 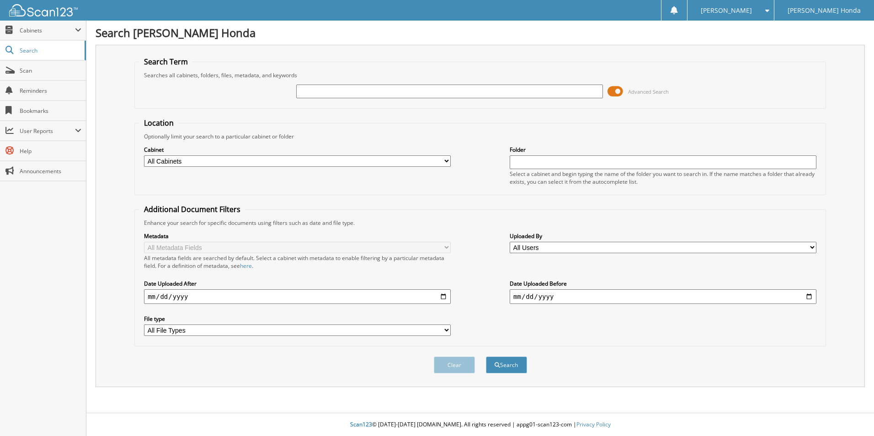 What do you see at coordinates (480, 223) in the screenshot?
I see `div: Enhance your search for specific documents using filters such as date and file type.` at bounding box center [480, 223].